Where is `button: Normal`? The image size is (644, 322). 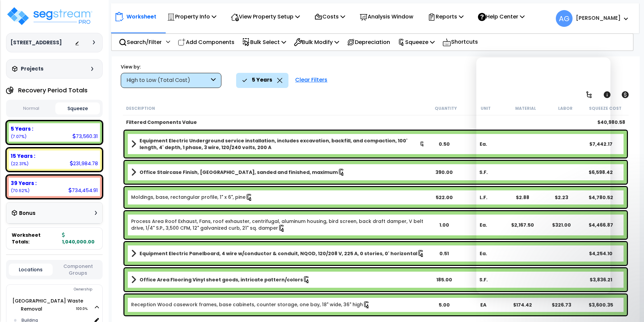 button: Normal is located at coordinates (31, 109).